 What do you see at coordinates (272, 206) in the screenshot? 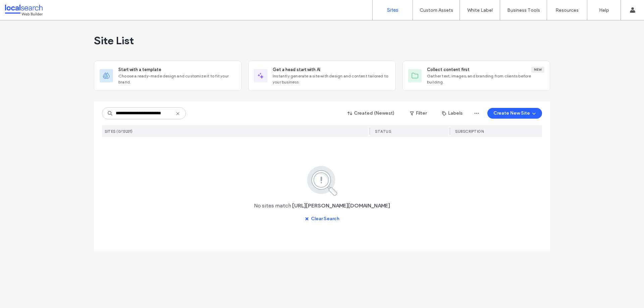
I see `span: No sites match` at bounding box center [272, 206].